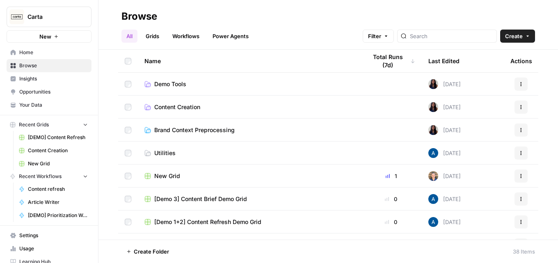 The width and height of the screenshot is (558, 263). What do you see at coordinates (433, 176) in the screenshot?
I see `img: 50s1itr6iuawd1zoxsc8bt0iyxwq` at bounding box center [433, 176].